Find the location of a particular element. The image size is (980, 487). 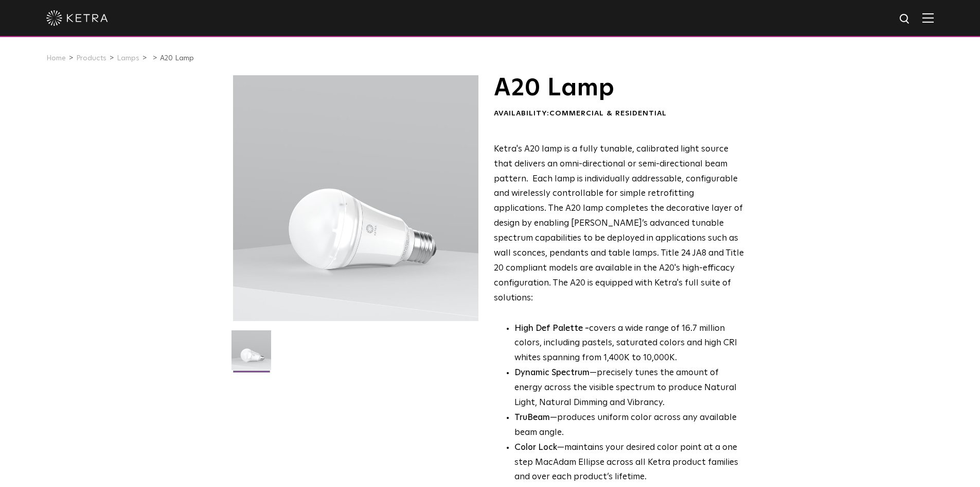

span: Ketra's A20 lamp is a fully tunable, calibrated light source that delivers an omni-directional or... is located at coordinates (619, 223).